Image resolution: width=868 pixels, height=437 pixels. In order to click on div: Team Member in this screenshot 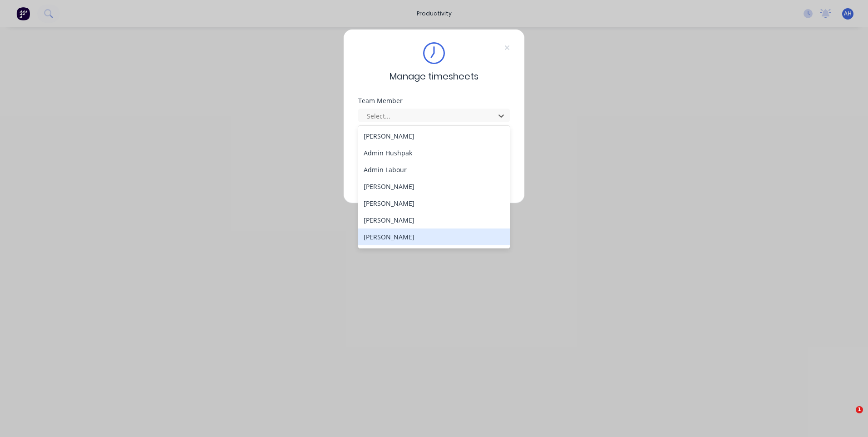, I will do `click(434, 101)`.